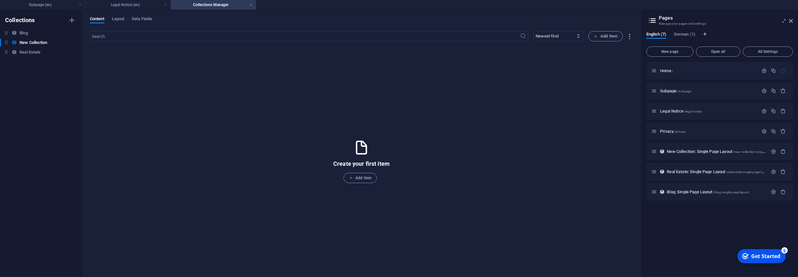  I want to click on button: All Settings, so click(767, 52).